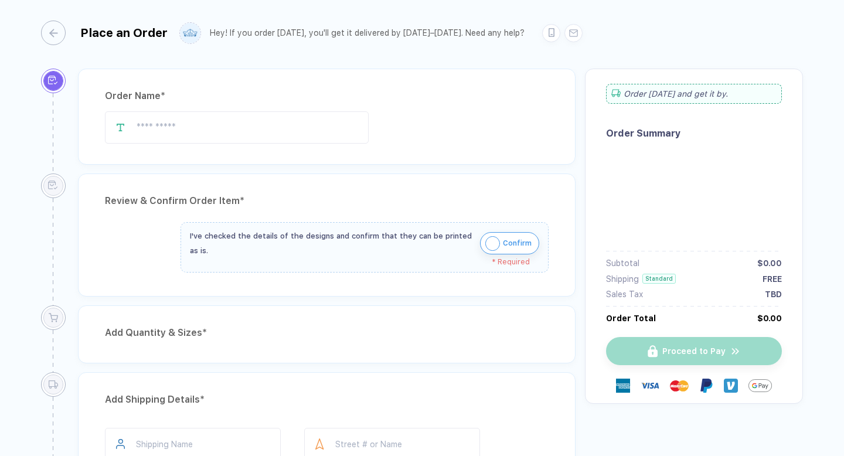 The width and height of the screenshot is (844, 456). Describe the element at coordinates (326, 333) in the screenshot. I see `div: Add Quantity & Sizes` at that location.